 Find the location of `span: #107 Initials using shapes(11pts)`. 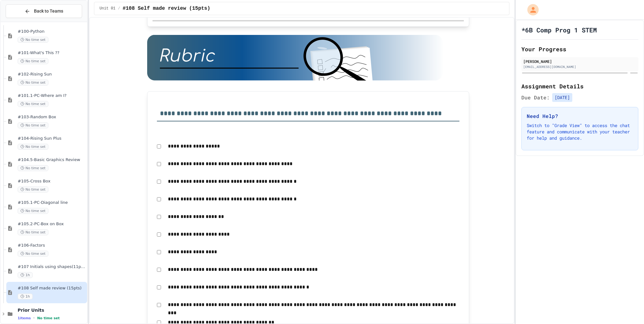

span: #107 Initials using shapes(11pts) is located at coordinates (51, 267).